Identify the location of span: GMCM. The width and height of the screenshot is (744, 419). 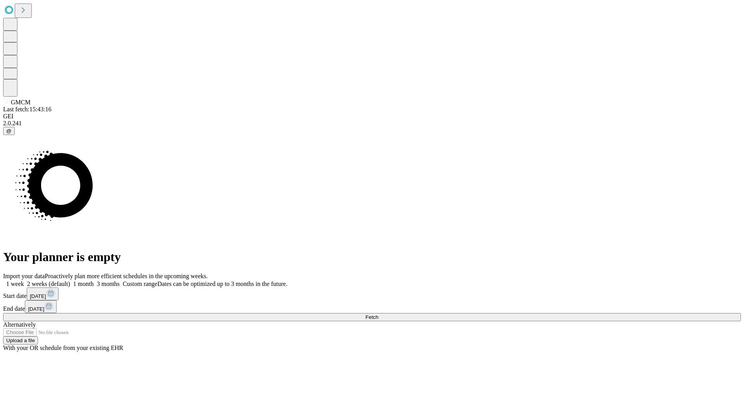
(21, 102).